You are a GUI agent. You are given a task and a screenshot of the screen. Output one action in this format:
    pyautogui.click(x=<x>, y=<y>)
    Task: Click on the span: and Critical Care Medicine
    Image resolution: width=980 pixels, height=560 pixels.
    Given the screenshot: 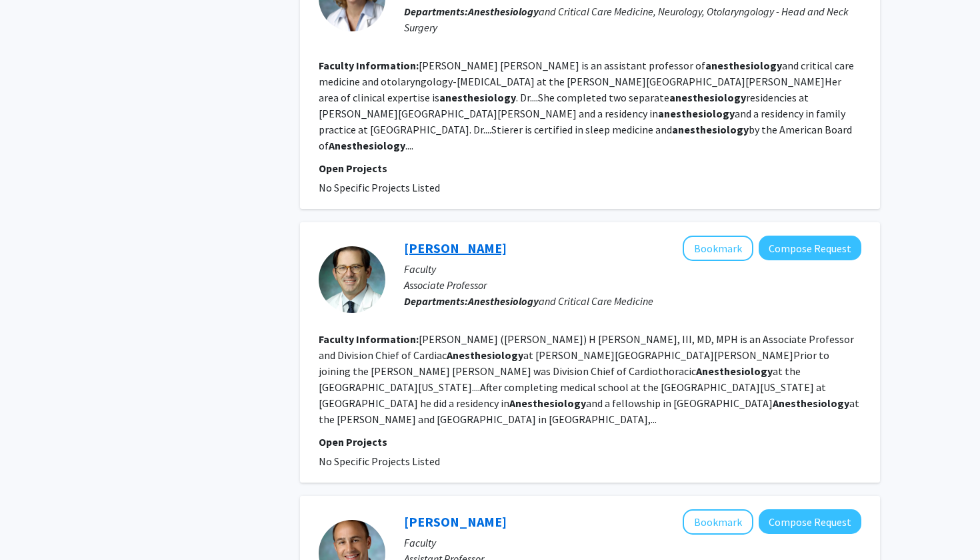 What is the action you would take?
    pyautogui.click(x=561, y=301)
    